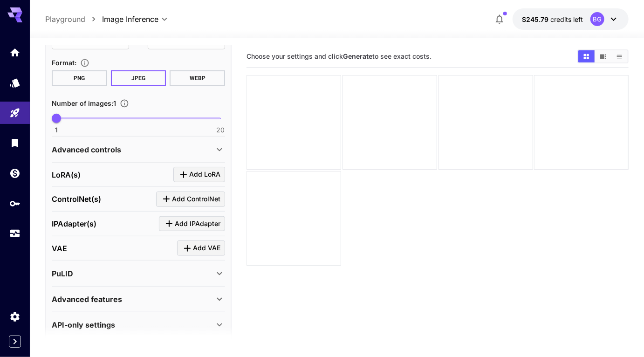  I want to click on button: Click to add LoRA, so click(199, 174).